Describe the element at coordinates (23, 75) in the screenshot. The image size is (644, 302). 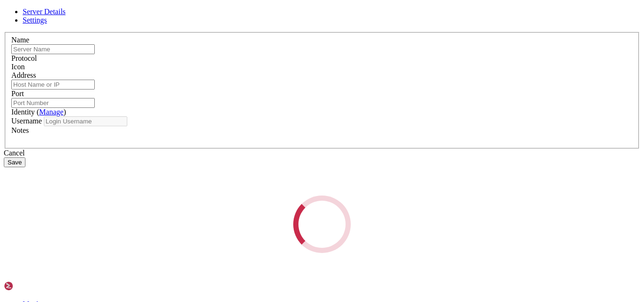
I see `label: Address` at that location.